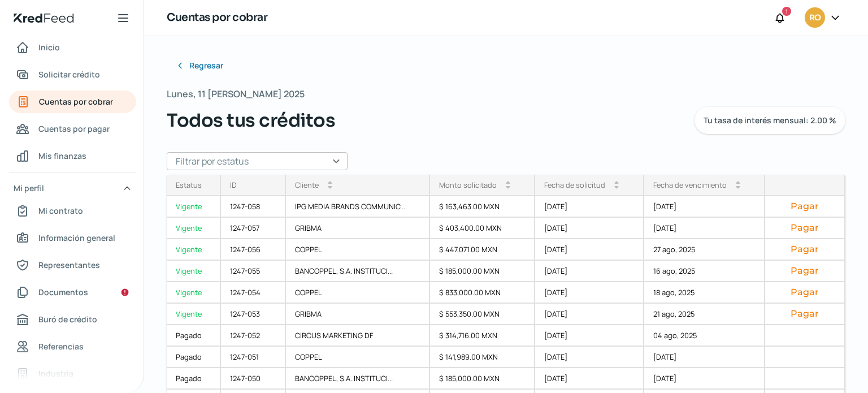 The height and width of the screenshot is (393, 868). I want to click on span: Documentos, so click(63, 291).